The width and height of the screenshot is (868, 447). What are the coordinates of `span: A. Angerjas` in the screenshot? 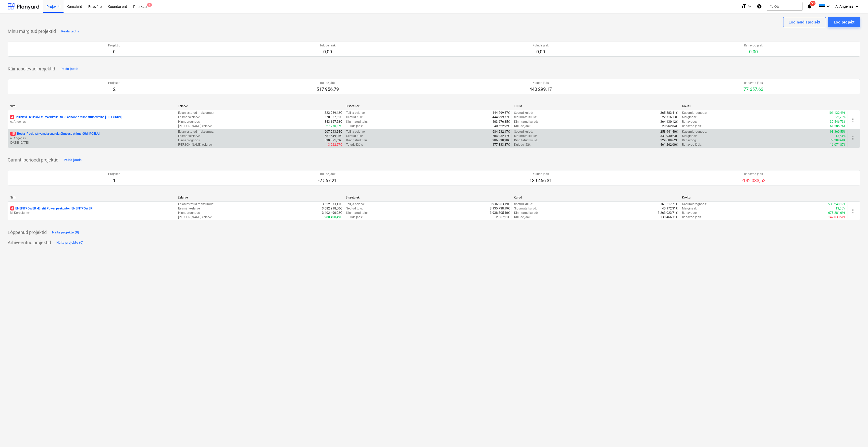 It's located at (844, 6).